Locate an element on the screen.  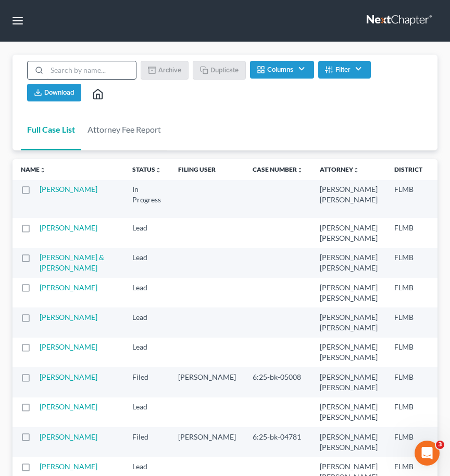
input: Search by name... is located at coordinates (91, 70).